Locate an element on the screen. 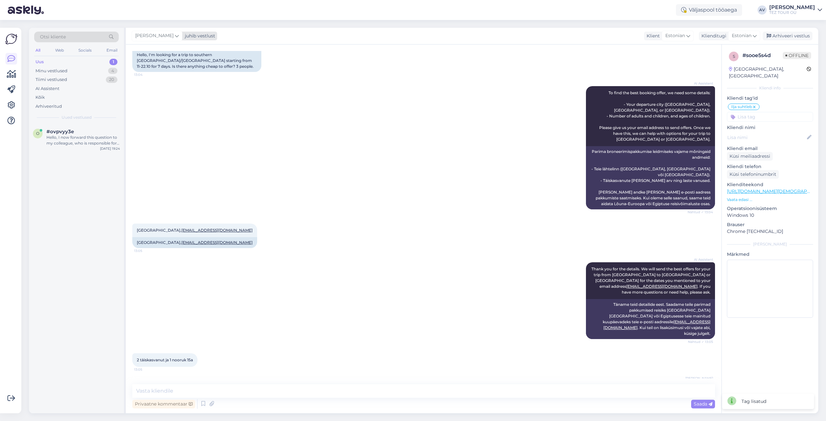 The image size is (826, 421). div: Parima broneerimispakkumise leidmiseks vajame mõningaid andmeid: - Teie lähtelinn ([GEOGRAPHIC_DA... is located at coordinates (650, 178).